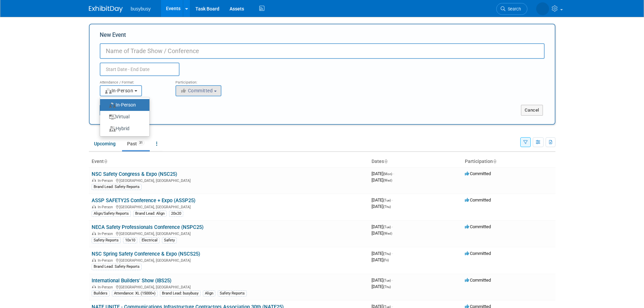 This screenshot has height=308, width=644. What do you see at coordinates (101, 293) in the screenshot?
I see `div: Builders` at bounding box center [101, 293].